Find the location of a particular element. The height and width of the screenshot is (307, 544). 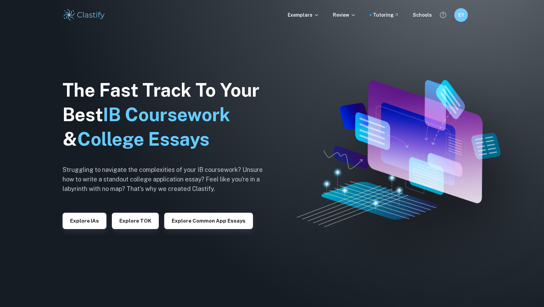

p: Exemplars is located at coordinates (303, 15).